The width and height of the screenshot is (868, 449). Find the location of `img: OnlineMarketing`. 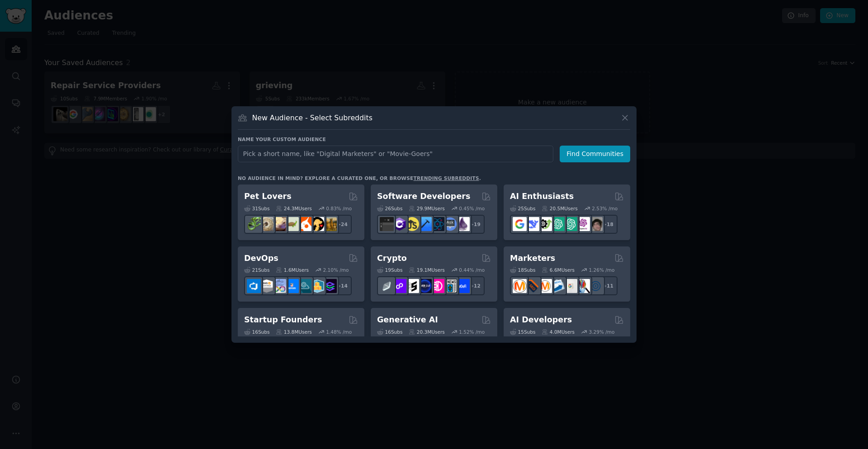

img: OnlineMarketing is located at coordinates (595, 286).